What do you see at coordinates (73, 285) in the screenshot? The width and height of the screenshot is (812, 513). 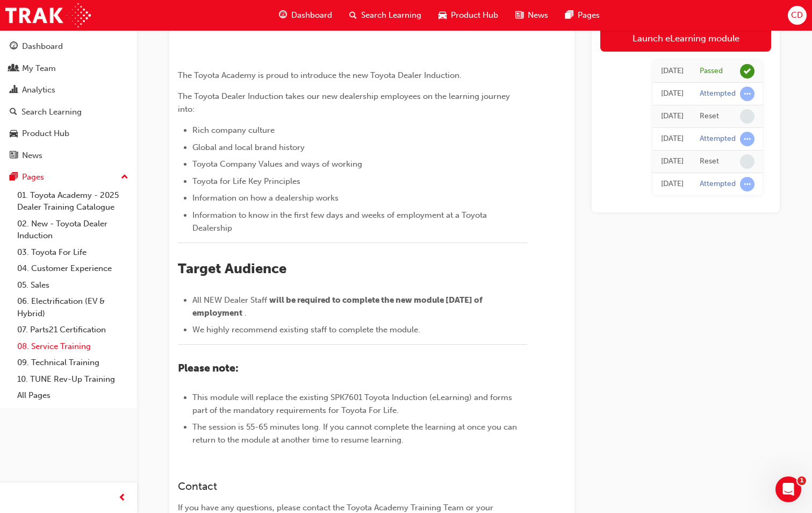 I see `a: 05. Sales` at bounding box center [73, 285].